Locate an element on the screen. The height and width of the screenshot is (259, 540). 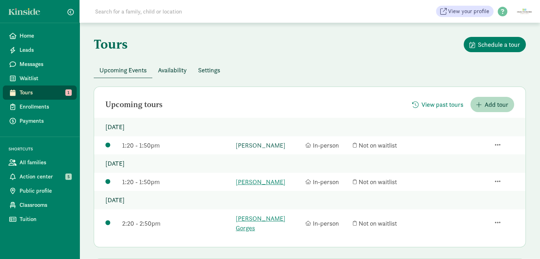
span: Availability is located at coordinates (172, 70).